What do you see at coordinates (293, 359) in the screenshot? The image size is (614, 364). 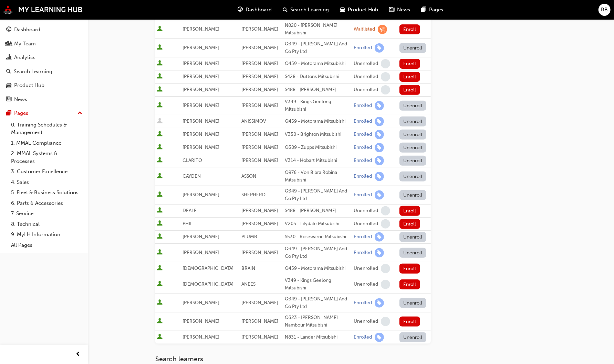 I see `h3: Search learners` at bounding box center [293, 359].